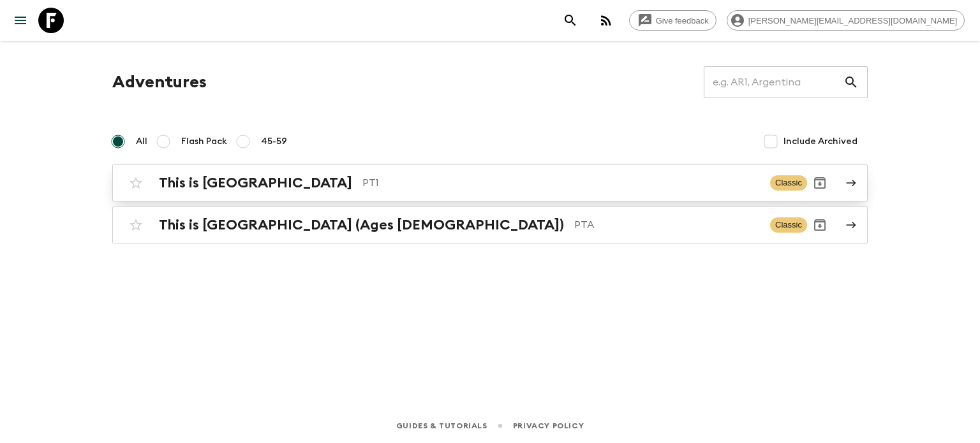 The width and height of the screenshot is (980, 443). What do you see at coordinates (821, 141) in the screenshot?
I see `span: Include Archived` at bounding box center [821, 141].